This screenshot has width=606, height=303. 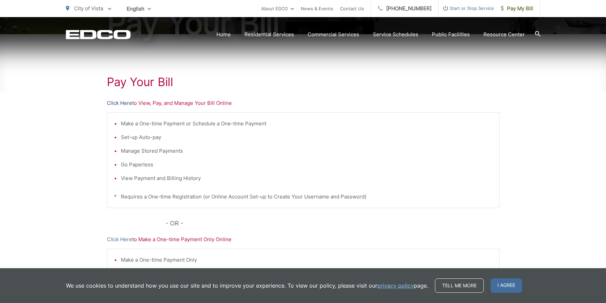 I want to click on a: Home, so click(x=223, y=34).